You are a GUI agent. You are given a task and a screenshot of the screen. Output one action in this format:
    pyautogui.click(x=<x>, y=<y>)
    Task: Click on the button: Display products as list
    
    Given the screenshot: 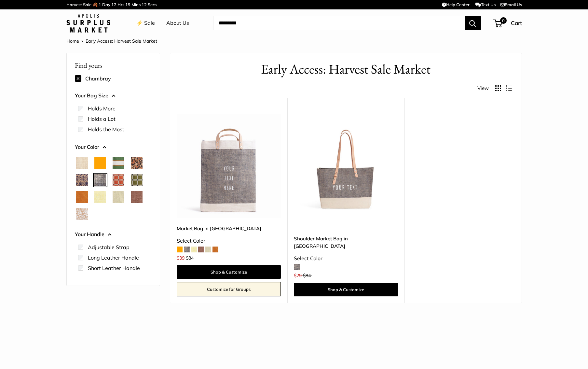 What is the action you would take?
    pyautogui.click(x=509, y=88)
    